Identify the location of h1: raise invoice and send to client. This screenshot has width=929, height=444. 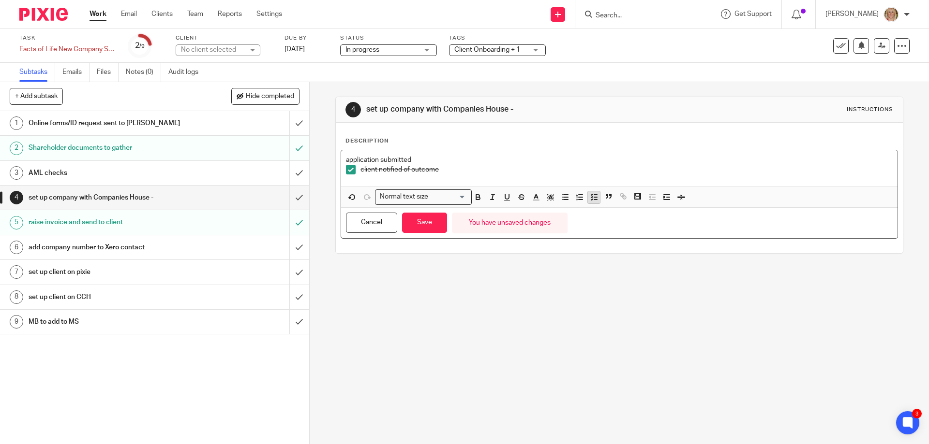
(112, 222).